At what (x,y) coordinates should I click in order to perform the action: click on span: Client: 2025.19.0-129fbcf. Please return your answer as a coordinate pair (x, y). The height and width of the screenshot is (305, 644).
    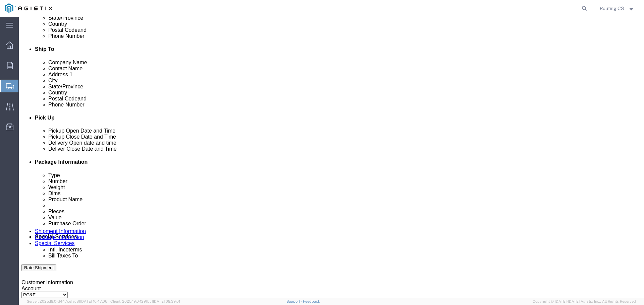
    Looking at the image, I should click on (145, 301).